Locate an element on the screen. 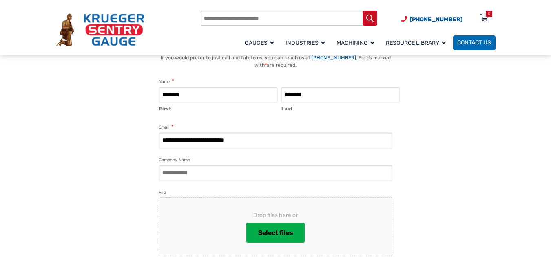  span: Contact Us is located at coordinates (474, 43).